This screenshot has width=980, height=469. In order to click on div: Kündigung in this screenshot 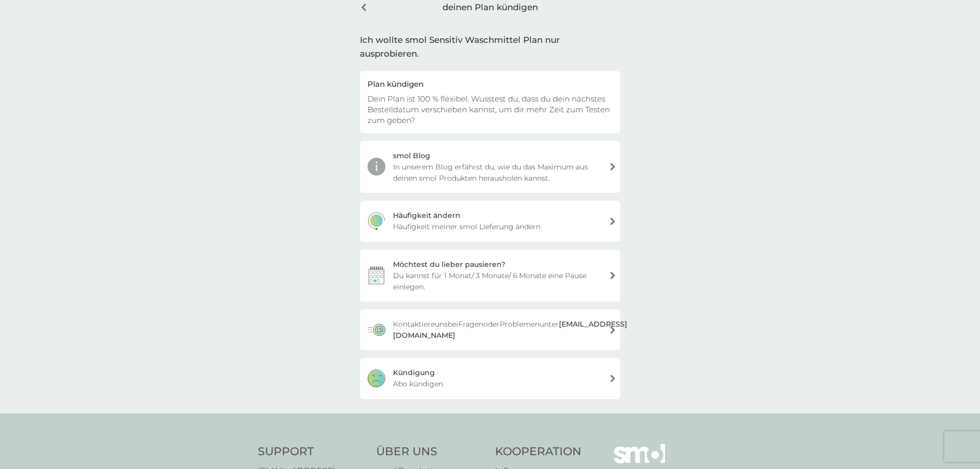, I will do `click(414, 372)`.